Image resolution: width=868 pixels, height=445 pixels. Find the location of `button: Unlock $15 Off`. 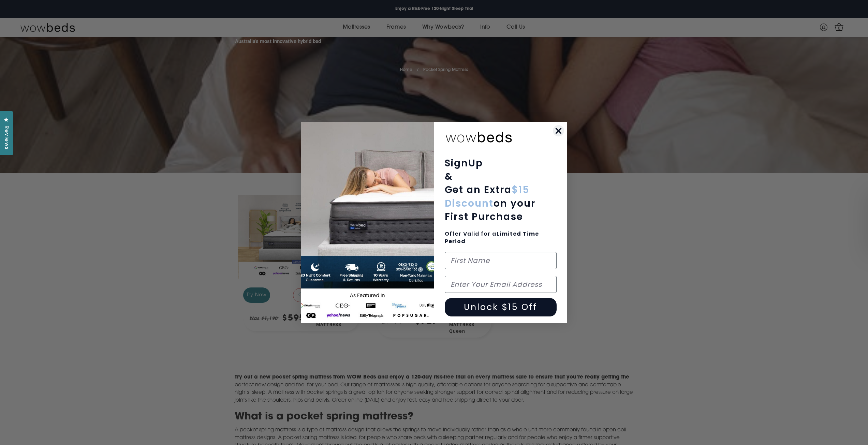

button: Unlock $15 Off is located at coordinates (501, 307).